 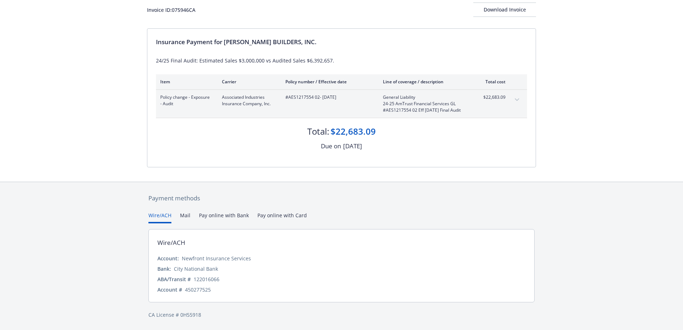 I want to click on div: ABA/Transit #, so click(x=174, y=279).